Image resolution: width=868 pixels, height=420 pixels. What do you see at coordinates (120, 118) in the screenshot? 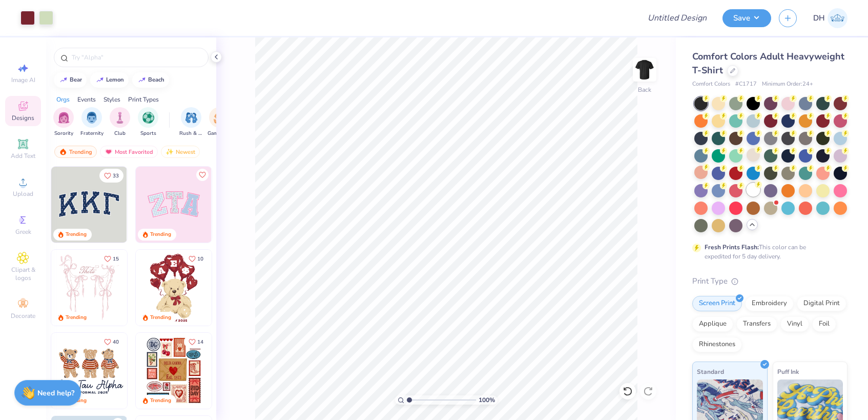
I see `img: Club Image` at bounding box center [120, 118].